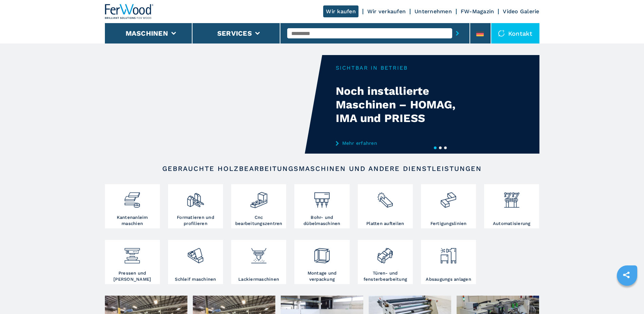 This screenshot has width=644, height=314. What do you see at coordinates (259, 253) in the screenshot?
I see `img: verniciatura_1.png` at bounding box center [259, 253].